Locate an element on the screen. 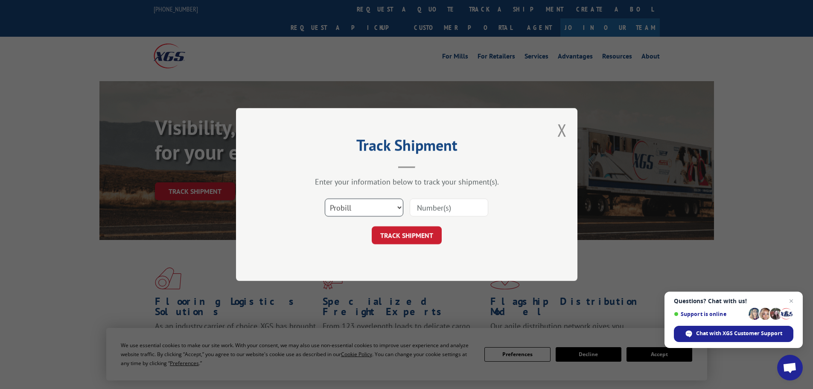 The height and width of the screenshot is (389, 813). span: Close chat is located at coordinates (791, 301).